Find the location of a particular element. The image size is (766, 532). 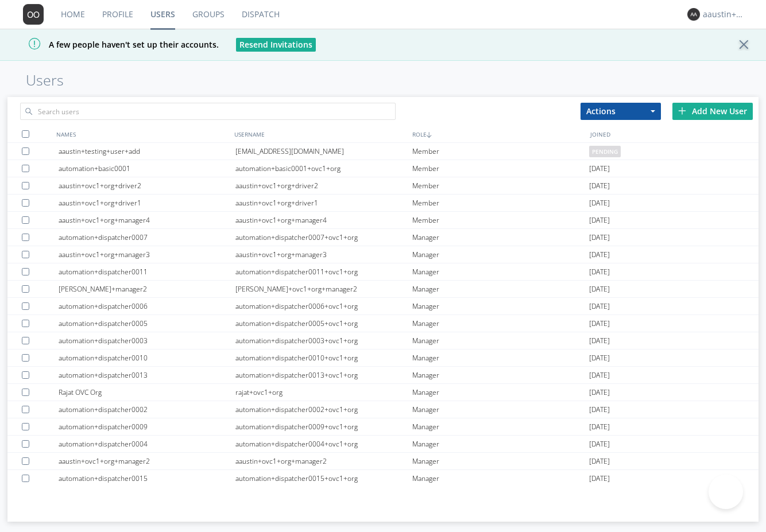

div: automation+dispatcher0007 is located at coordinates (147, 237).